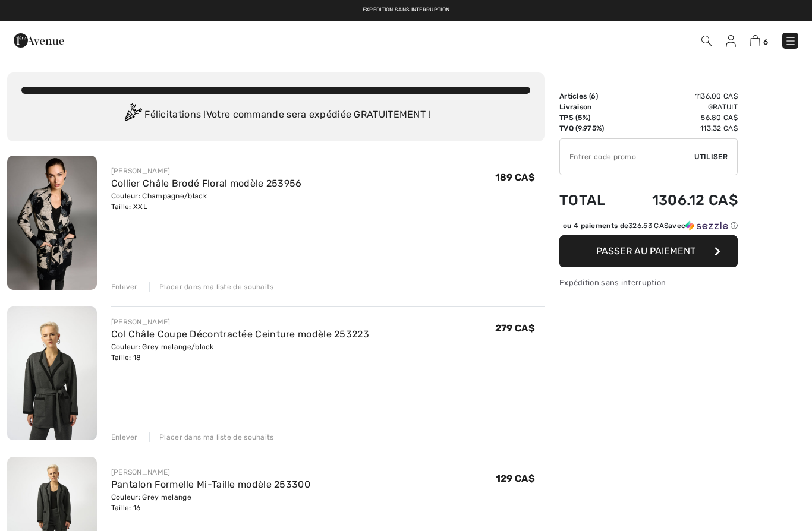 Image resolution: width=812 pixels, height=531 pixels. I want to click on a: Col Châle Coupe Décontractée Ceinture modèle 253223, so click(240, 334).